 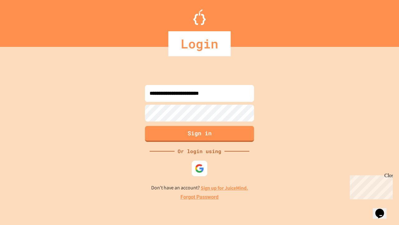 What do you see at coordinates (23, 21) in the screenshot?
I see `div: Chat with us now!Close` at bounding box center [23, 21].